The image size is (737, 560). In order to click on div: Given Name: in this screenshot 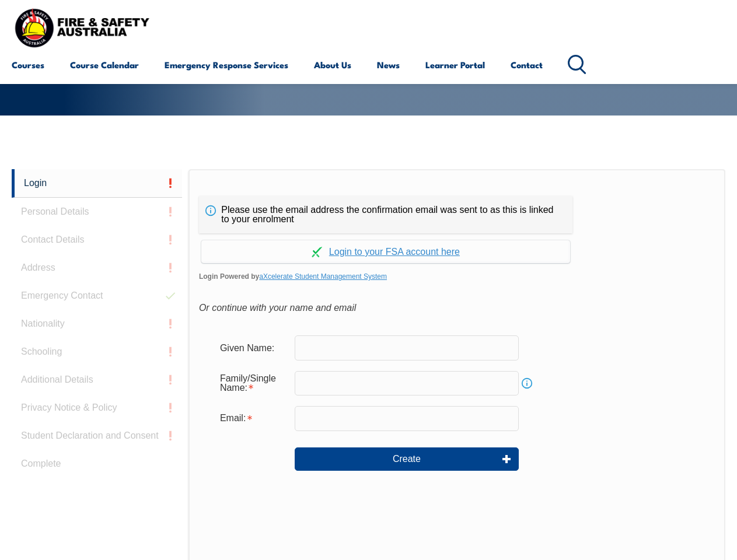, I will do `click(252, 348)`.